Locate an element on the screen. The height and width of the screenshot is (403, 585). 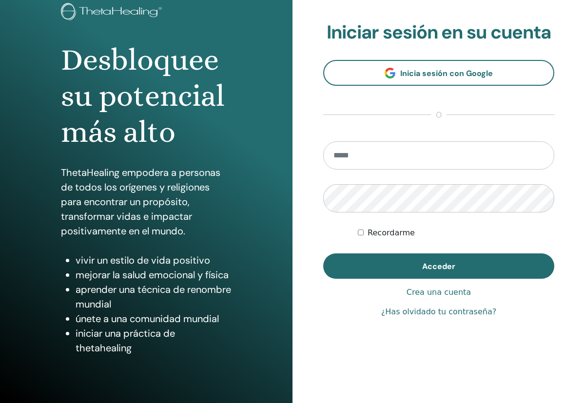
span: Inicia sesión con Google is located at coordinates (447, 73).